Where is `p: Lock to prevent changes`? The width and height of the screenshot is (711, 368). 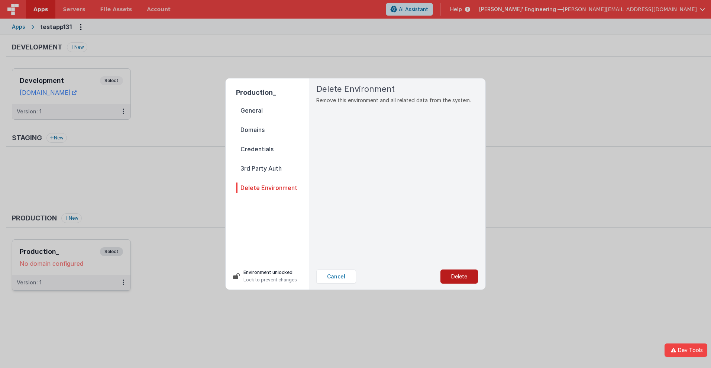 p: Lock to prevent changes is located at coordinates (270, 280).